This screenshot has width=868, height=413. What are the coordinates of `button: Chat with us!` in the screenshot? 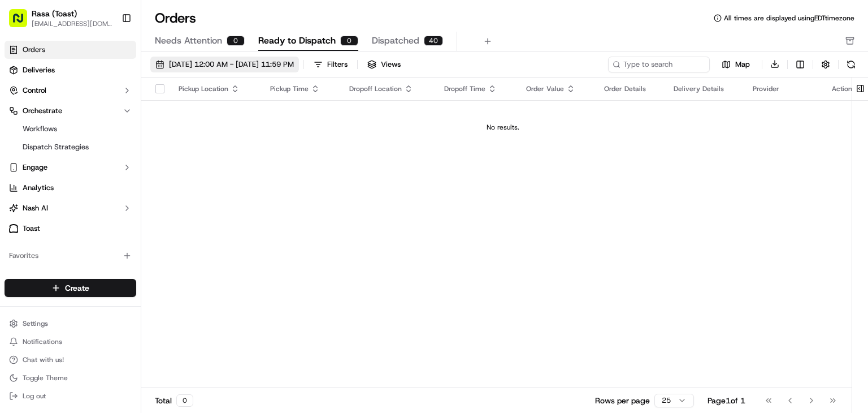 It's located at (70, 359).